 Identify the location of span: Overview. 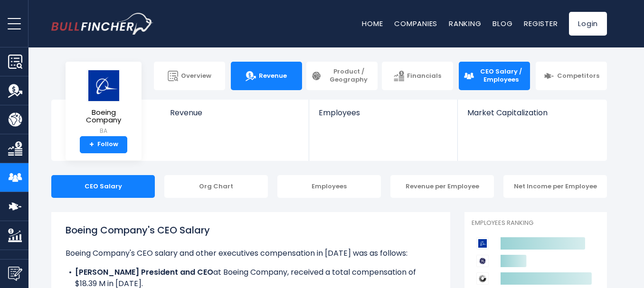
(196, 76).